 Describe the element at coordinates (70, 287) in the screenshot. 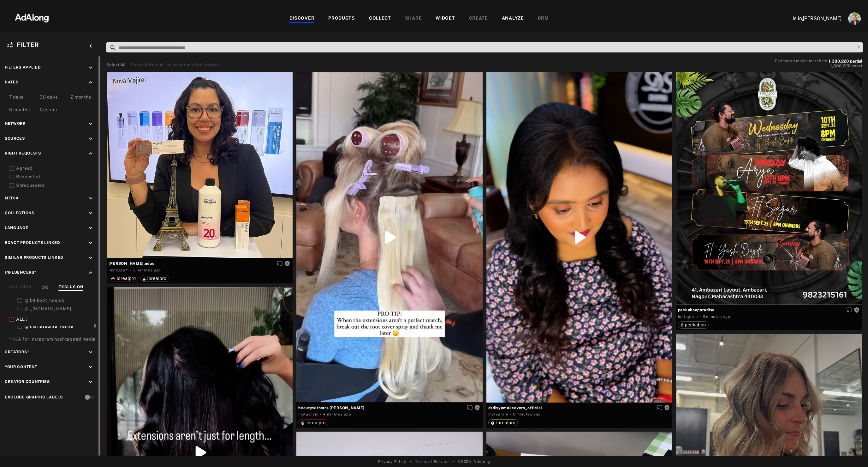

I see `div: EXCLUSION` at that location.